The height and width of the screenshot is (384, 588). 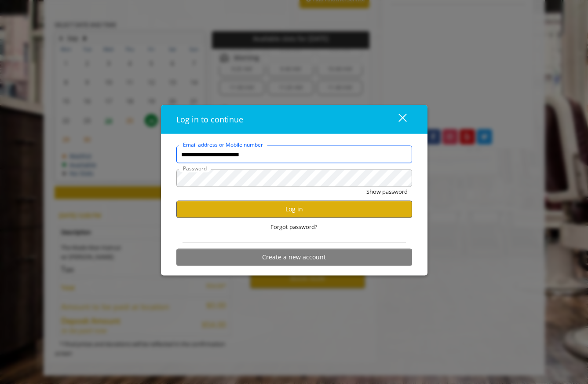 What do you see at coordinates (295, 257) in the screenshot?
I see `button: Create a new account` at bounding box center [295, 257].